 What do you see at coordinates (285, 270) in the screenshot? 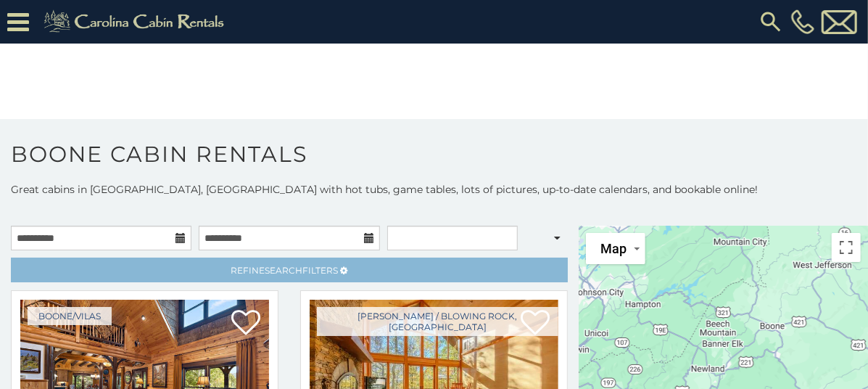
I see `span: Refine Filters` at bounding box center [285, 270].